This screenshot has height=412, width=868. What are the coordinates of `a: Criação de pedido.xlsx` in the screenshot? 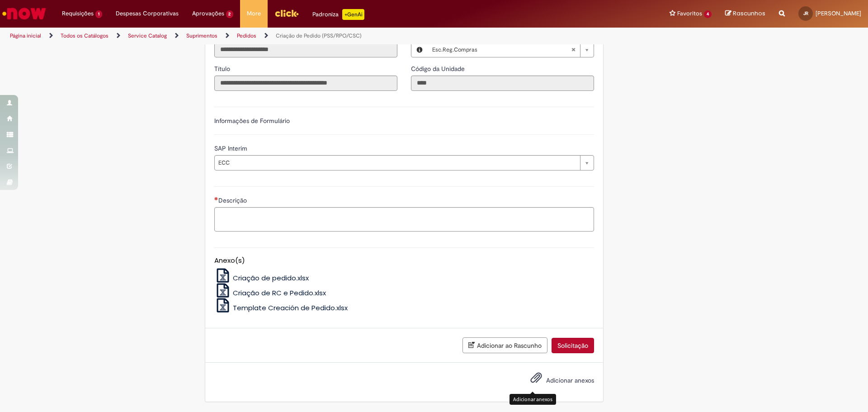 It's located at (262, 278).